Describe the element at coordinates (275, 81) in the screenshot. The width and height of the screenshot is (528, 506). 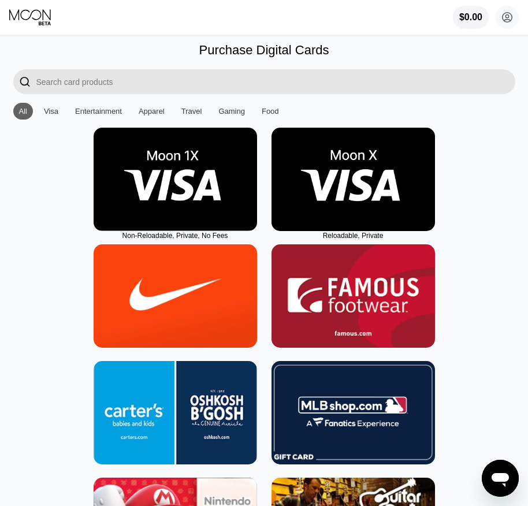
I see `input: Search card products` at that location.